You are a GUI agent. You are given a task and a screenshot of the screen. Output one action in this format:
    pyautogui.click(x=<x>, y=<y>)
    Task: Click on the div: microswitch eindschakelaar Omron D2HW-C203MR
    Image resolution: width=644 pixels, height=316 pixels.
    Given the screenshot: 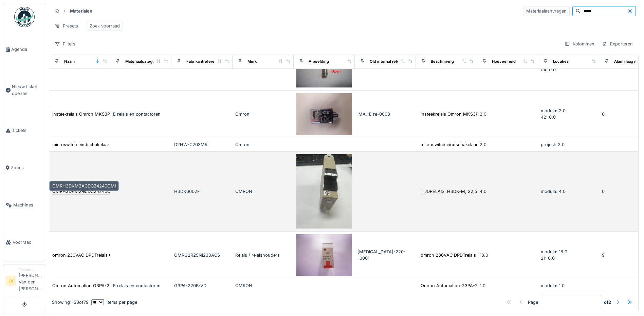 What is the action you would take?
    pyautogui.click(x=106, y=145)
    